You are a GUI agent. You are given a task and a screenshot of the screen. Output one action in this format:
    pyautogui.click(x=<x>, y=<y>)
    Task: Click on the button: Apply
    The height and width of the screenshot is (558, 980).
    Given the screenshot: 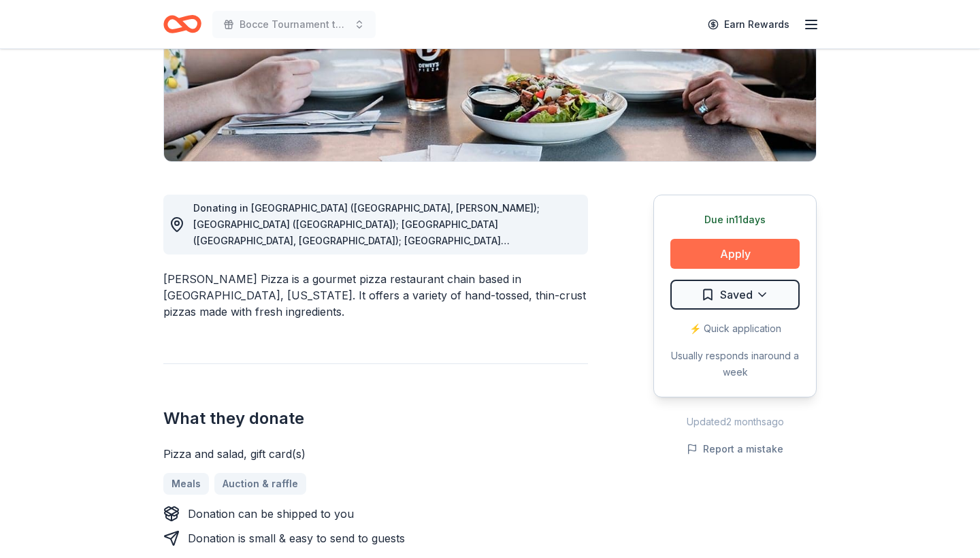 What is the action you would take?
    pyautogui.click(x=735, y=254)
    